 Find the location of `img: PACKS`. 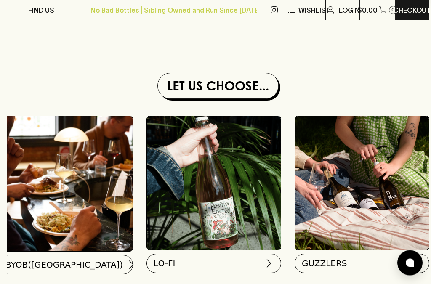

img: PACKS is located at coordinates (362, 184).